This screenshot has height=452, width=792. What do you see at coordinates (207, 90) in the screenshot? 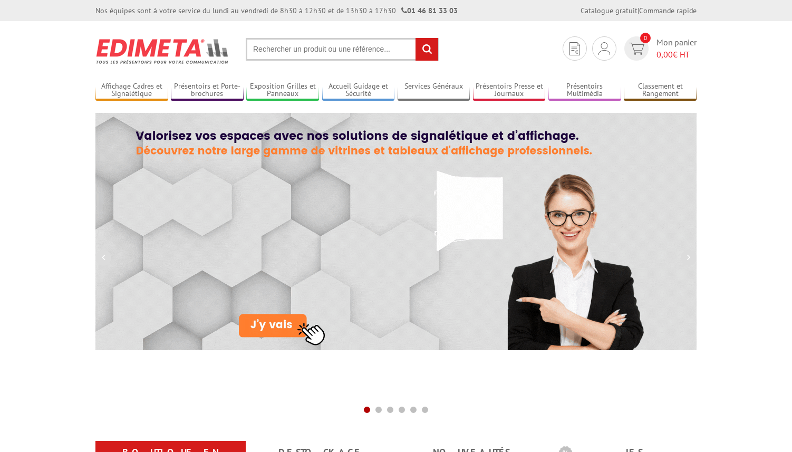
I see `a: Présentoirs et Porte-brochures` at bounding box center [207, 90].